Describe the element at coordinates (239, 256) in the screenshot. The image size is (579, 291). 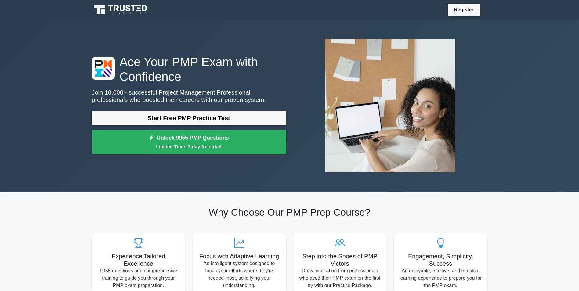
I see `h5: Focus with Adaptive Learning` at that location.